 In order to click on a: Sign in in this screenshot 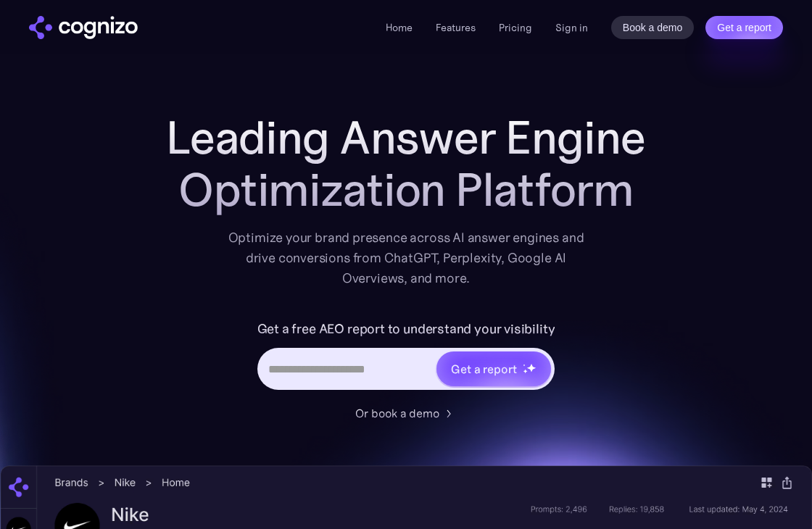, I will do `click(571, 27)`.